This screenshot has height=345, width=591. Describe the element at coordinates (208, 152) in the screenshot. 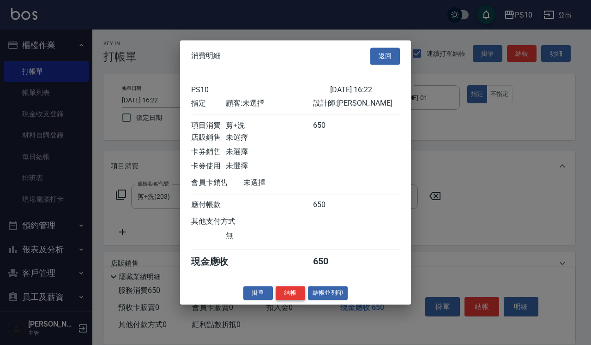

I see `div: 卡券銷售` at that location.